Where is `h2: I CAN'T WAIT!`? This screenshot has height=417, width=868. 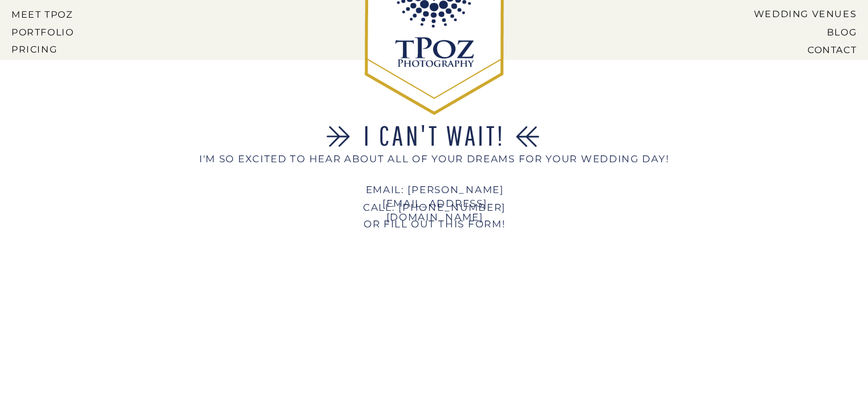
h2: I CAN'T WAIT! is located at coordinates (435, 137).